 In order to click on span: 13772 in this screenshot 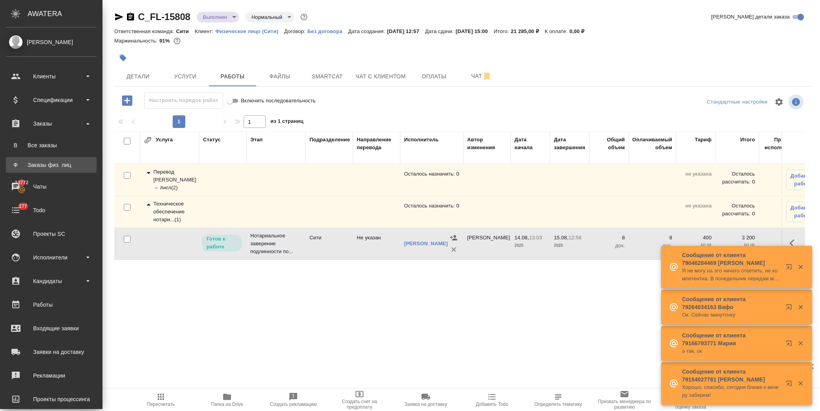, I will do `click(22, 183)`.